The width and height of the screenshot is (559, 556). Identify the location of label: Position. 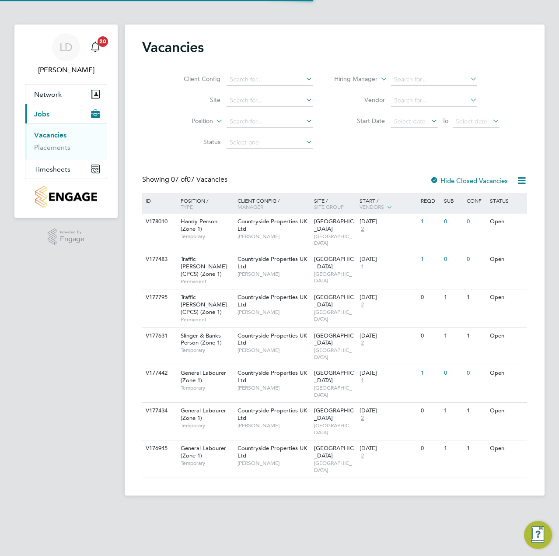
(188, 121).